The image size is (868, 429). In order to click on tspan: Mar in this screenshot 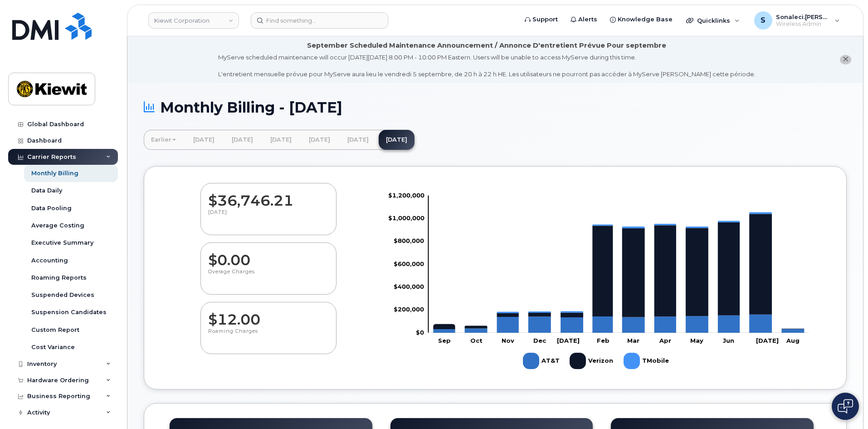, I will do `click(633, 340)`.